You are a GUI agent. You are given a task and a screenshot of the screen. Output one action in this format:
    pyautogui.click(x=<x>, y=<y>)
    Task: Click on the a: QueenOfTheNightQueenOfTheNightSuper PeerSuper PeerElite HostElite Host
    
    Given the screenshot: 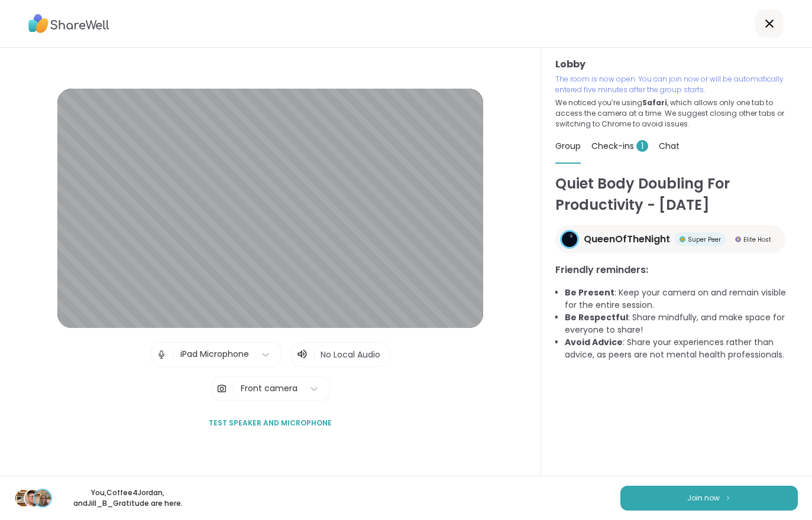 What is the action you would take?
    pyautogui.click(x=670, y=240)
    